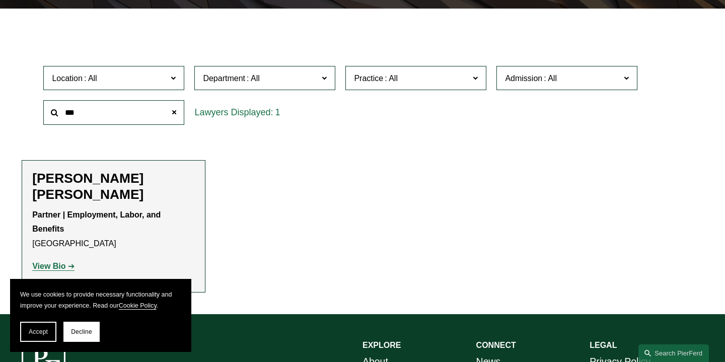 The width and height of the screenshot is (725, 362). What do you see at coordinates (496, 345) in the screenshot?
I see `strong: CONNECT` at bounding box center [496, 345].